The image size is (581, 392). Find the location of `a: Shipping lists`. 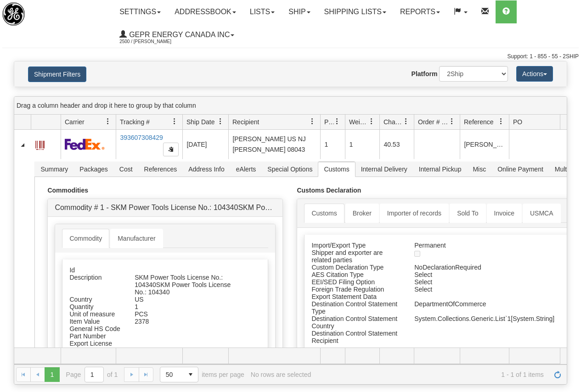

a: Shipping lists is located at coordinates (355, 12).